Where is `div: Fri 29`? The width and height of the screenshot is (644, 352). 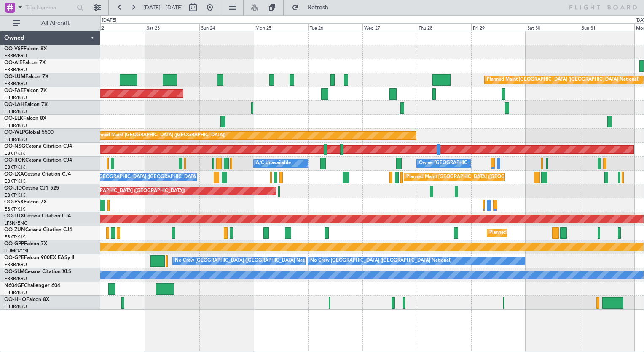 div: Fri 29 is located at coordinates (498, 27).